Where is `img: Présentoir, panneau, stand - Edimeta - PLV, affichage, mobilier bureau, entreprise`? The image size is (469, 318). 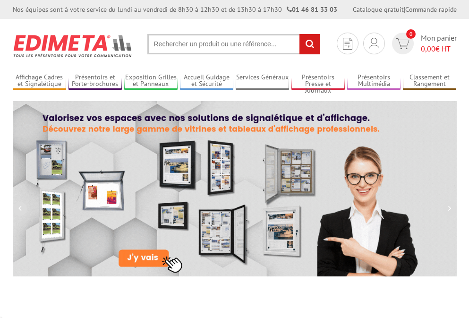 img: Présentoir, panneau, stand - Edimeta - PLV, affichage, mobilier bureau, entreprise is located at coordinates (73, 46).